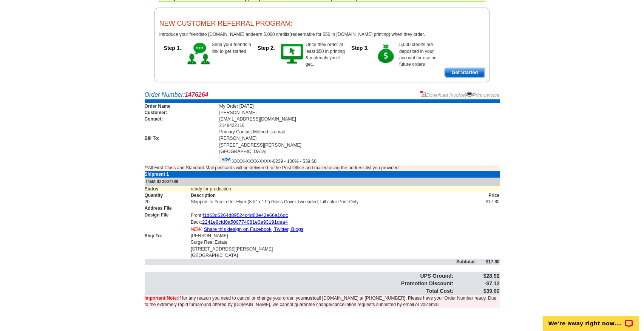 The width and height of the screenshot is (644, 331). I want to click on span: Once they order at least $50 in printing & materials you'll get..., so click(325, 54).